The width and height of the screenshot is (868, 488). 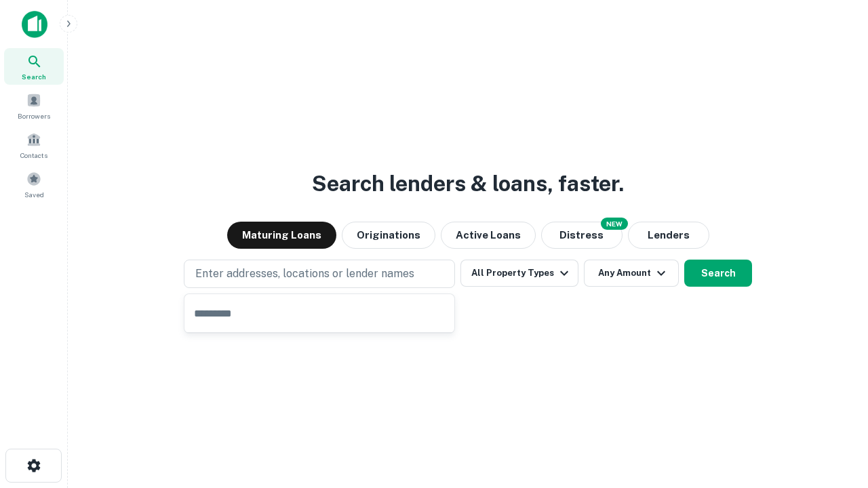 What do you see at coordinates (34, 66) in the screenshot?
I see `a: Search` at bounding box center [34, 66].